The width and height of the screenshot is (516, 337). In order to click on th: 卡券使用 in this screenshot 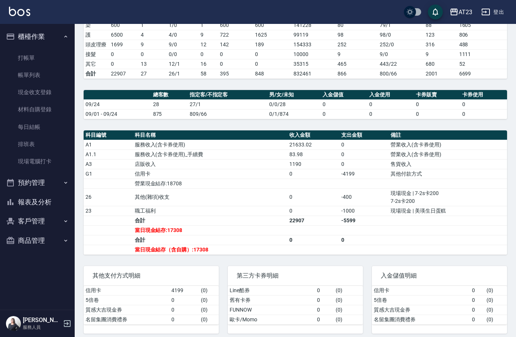, I will do `click(483, 95)`.